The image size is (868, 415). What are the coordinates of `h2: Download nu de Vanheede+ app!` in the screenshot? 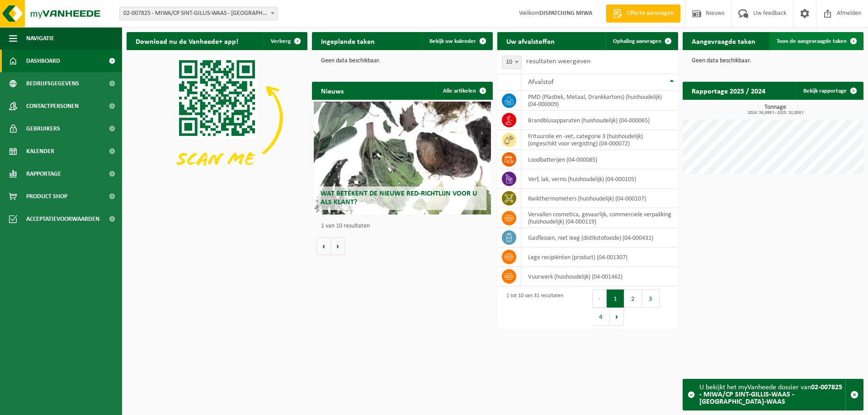 It's located at (187, 41).